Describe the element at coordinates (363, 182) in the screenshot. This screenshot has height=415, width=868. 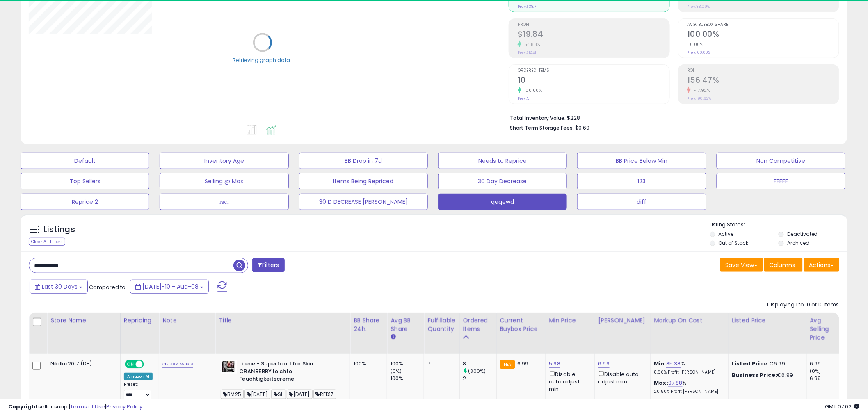
I see `button: Items Being Repriced` at that location.